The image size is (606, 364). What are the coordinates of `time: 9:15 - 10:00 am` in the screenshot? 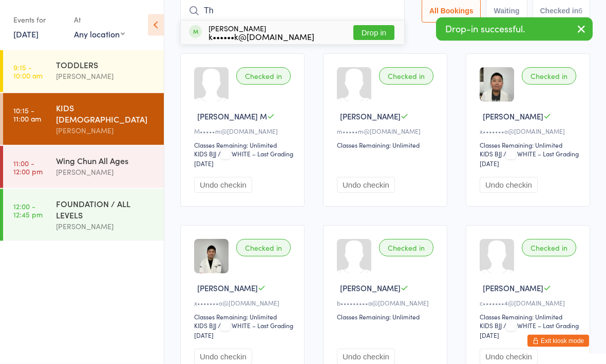 It's located at (27, 71).